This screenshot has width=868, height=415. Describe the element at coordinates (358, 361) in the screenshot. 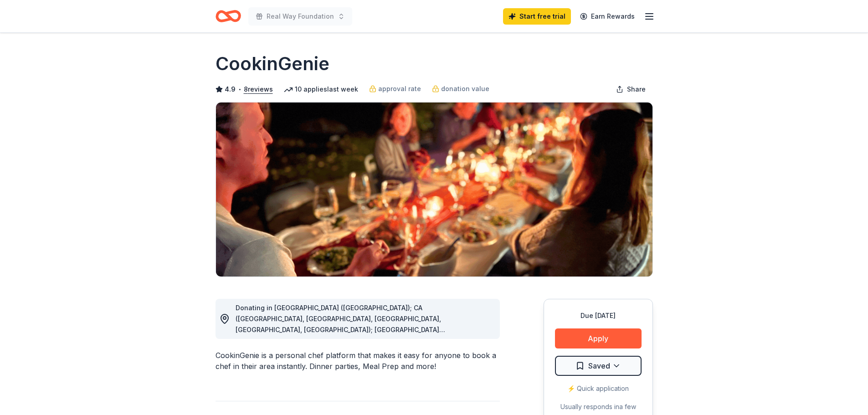

I see `div: CookinGenie is a personal chef platform that makes it easy for anyone to book a chef in their are...` at that location.